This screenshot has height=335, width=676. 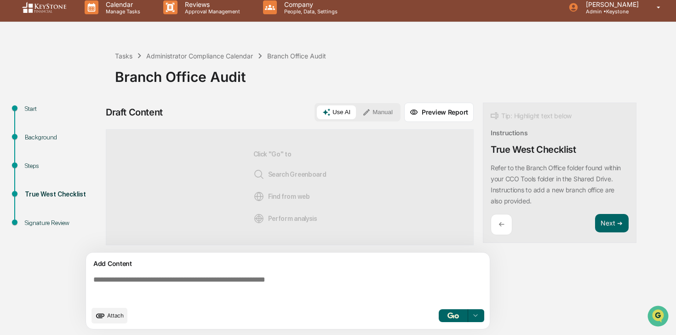 What do you see at coordinates (290, 187) in the screenshot?
I see `div: Click "Go" to` at bounding box center [290, 187].